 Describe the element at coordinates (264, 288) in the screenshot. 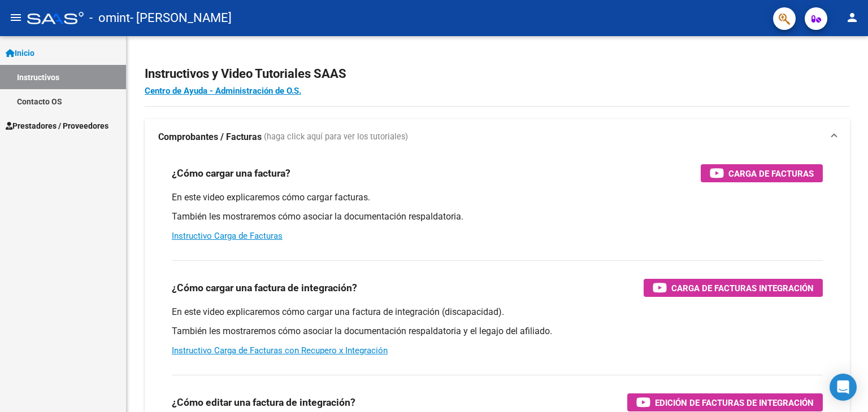

I see `h3: ¿Cómo cargar una factura de integración?` at that location.